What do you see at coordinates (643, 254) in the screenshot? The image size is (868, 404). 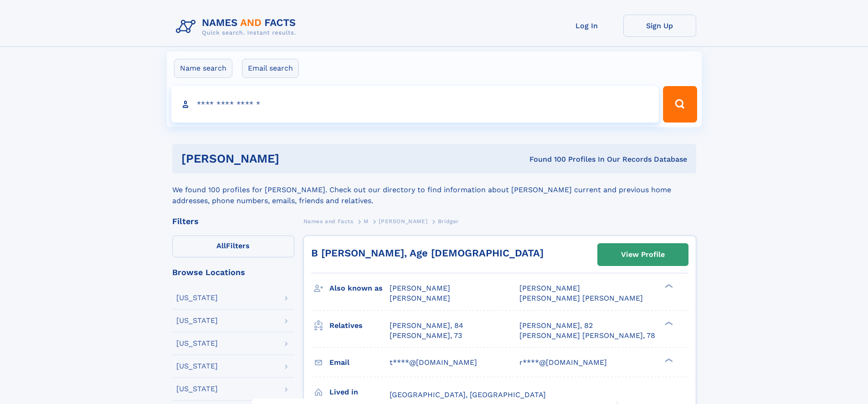 I see `a: View Profile` at bounding box center [643, 254].